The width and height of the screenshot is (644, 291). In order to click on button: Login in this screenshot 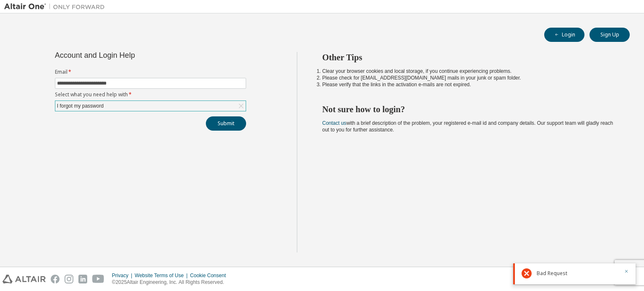, I will do `click(565, 34)`.